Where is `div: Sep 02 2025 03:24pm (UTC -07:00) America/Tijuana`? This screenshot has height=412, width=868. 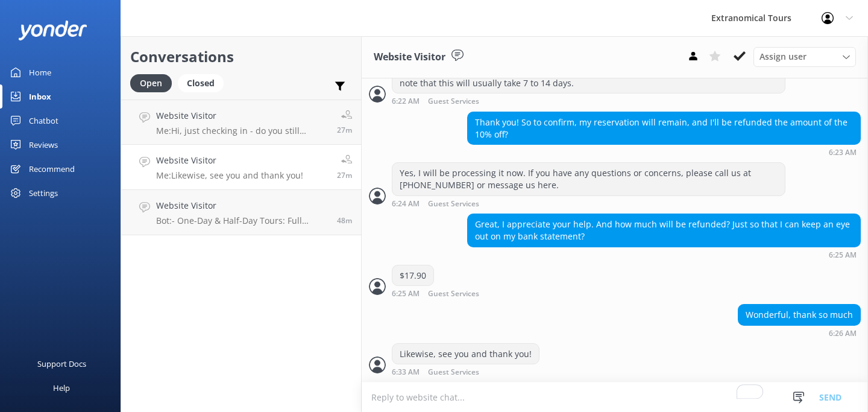
div: Sep 02 2025 03:24pm (UTC -07:00) America/Tijuana is located at coordinates (589, 203).